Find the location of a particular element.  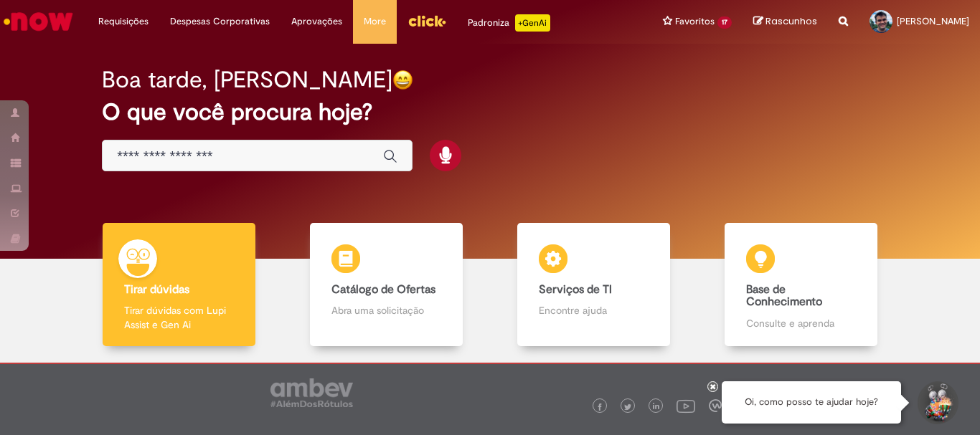

img: logo_footer_linkedin.png is located at coordinates (656, 407).